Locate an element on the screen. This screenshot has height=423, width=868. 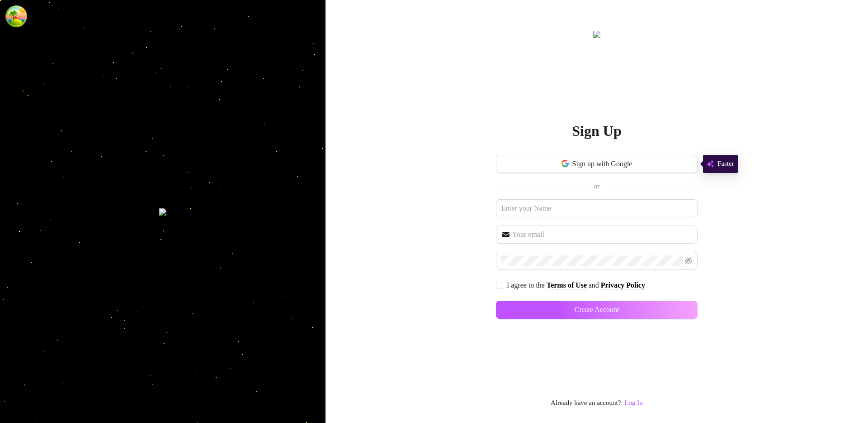
img: signup-background.svg is located at coordinates (162, 212).